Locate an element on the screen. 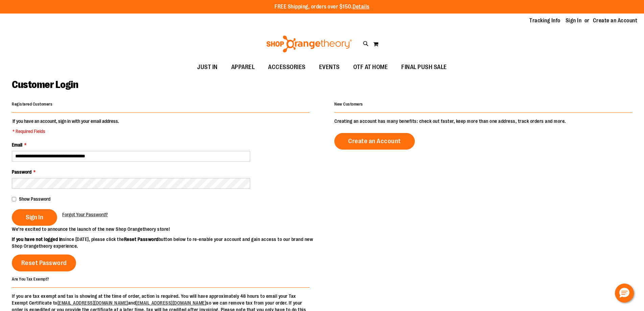  legend: If you have an account, sign in with your email address. is located at coordinates (65, 126).